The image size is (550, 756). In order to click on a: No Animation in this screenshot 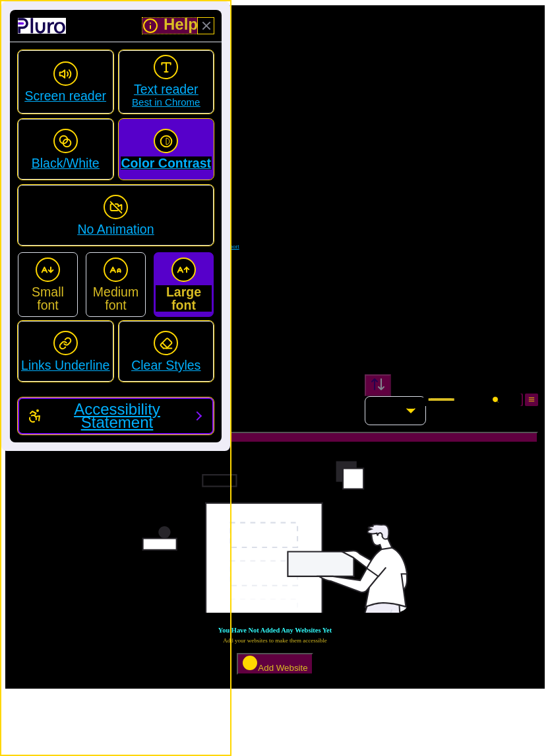, I will do `click(115, 215)`.